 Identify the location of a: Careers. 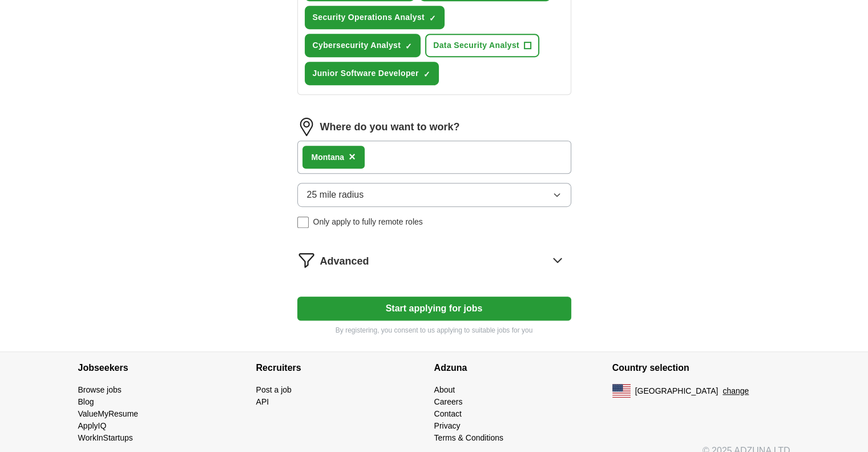
(449, 401).